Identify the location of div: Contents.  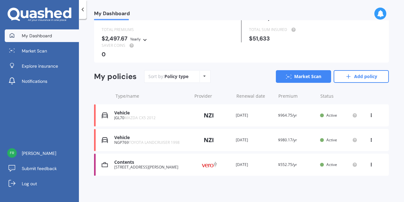
(151, 162).